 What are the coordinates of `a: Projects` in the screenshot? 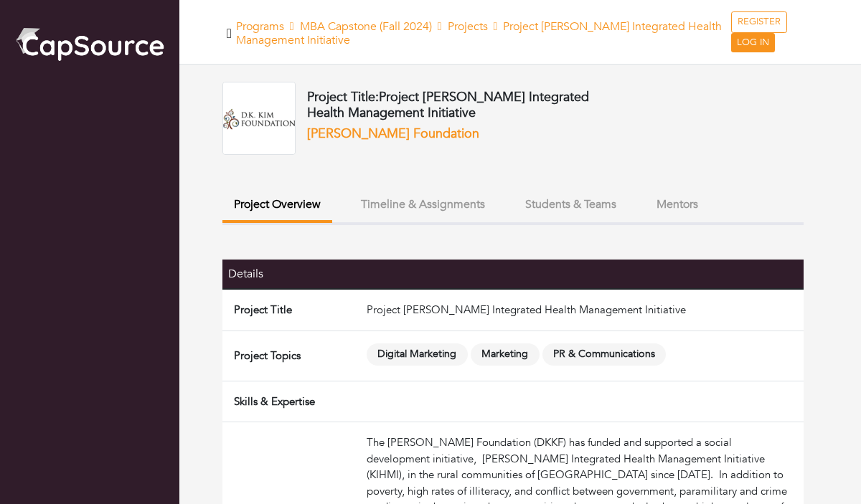 It's located at (468, 27).